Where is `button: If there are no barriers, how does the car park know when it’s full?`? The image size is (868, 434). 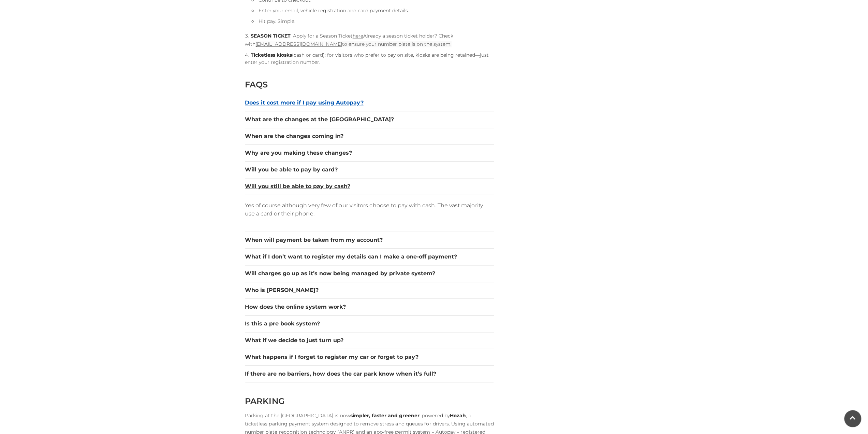 button: If there are no barriers, how does the car park know when it’s full? is located at coordinates (369, 374).